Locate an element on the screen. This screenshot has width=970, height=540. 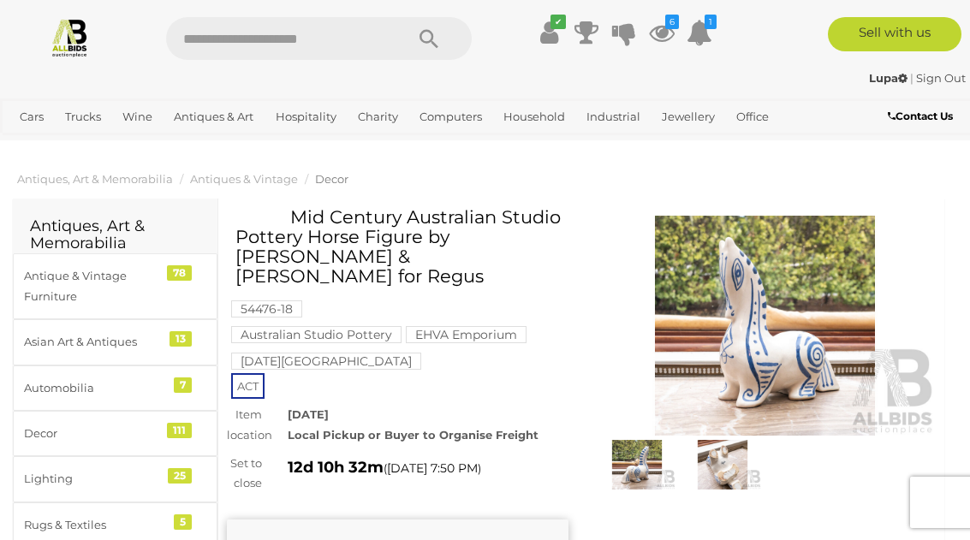
a: 54476-18 is located at coordinates (266, 309).